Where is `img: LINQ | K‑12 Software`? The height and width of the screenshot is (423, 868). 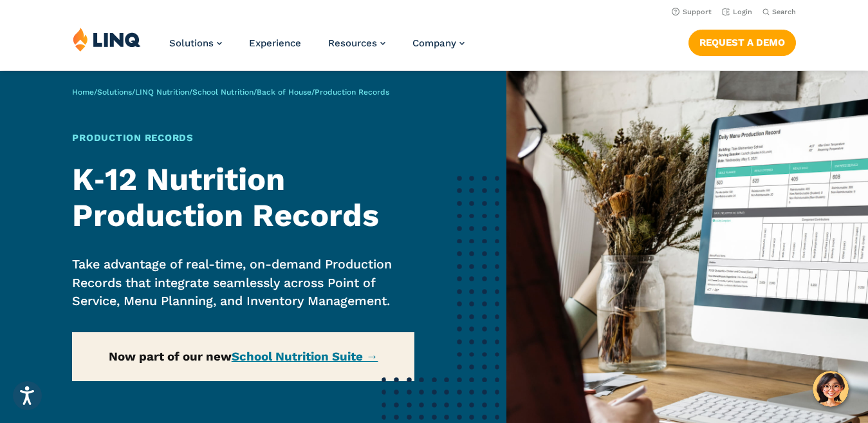
img: LINQ | K‑12 Software is located at coordinates (107, 39).